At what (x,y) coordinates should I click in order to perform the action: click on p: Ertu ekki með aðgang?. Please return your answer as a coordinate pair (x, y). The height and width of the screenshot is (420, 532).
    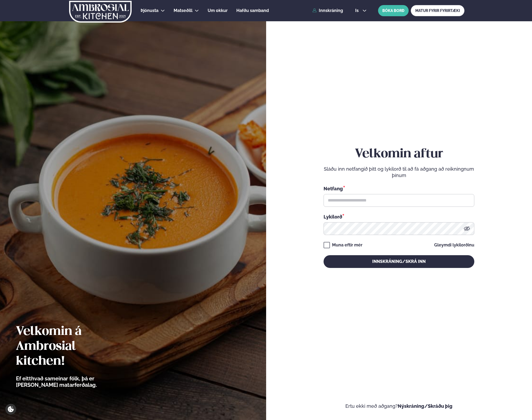
    Looking at the image, I should click on (399, 407).